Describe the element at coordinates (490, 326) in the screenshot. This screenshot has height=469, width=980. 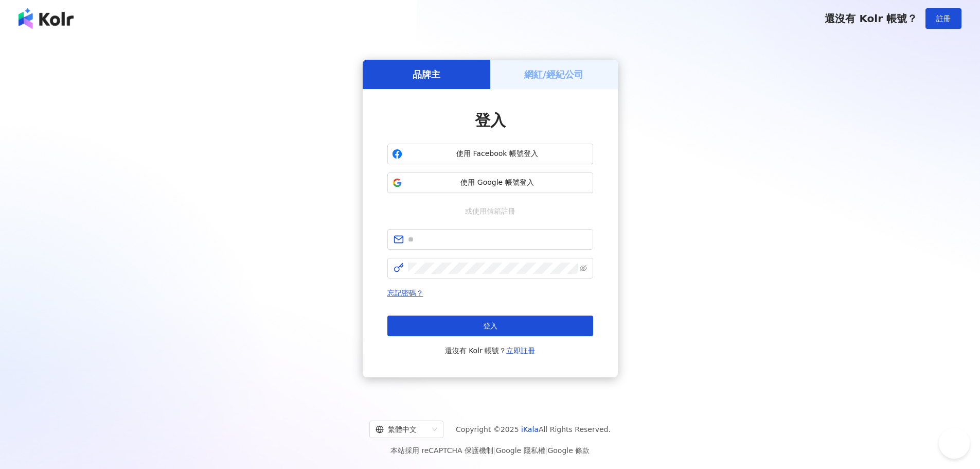
I see `button: 登入` at that location.